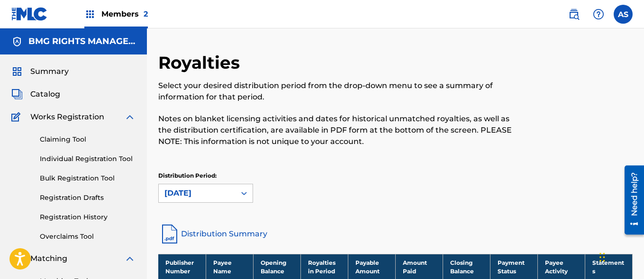  I want to click on h2: Royalties, so click(201, 63).